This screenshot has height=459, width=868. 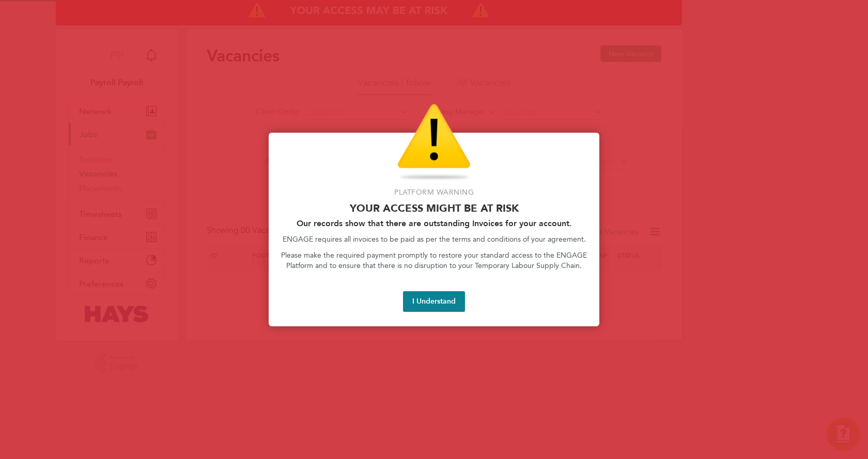 I want to click on p: Your access might be at risk, so click(x=434, y=208).